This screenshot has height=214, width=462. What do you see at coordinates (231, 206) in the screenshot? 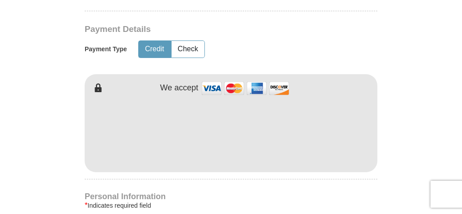
I see `div: Indicates required field` at bounding box center [231, 206].